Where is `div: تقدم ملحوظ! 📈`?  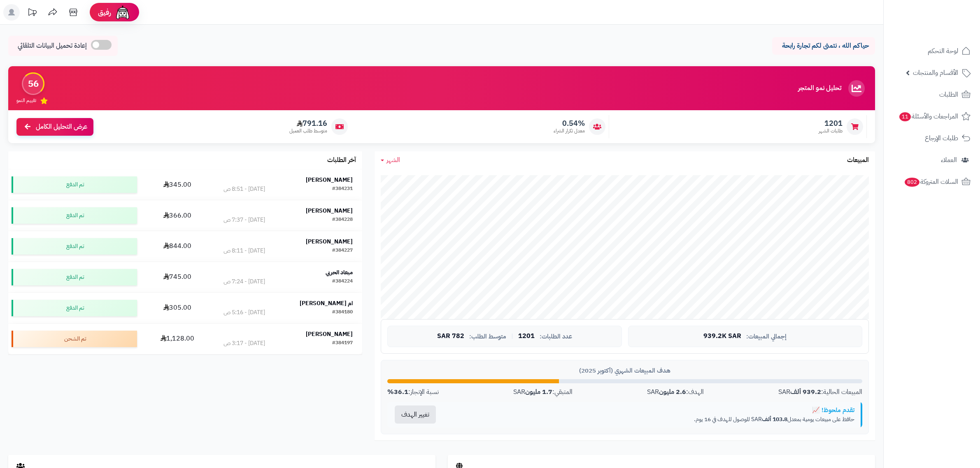 div: تقدم ملحوظ! 📈 is located at coordinates (652, 410).